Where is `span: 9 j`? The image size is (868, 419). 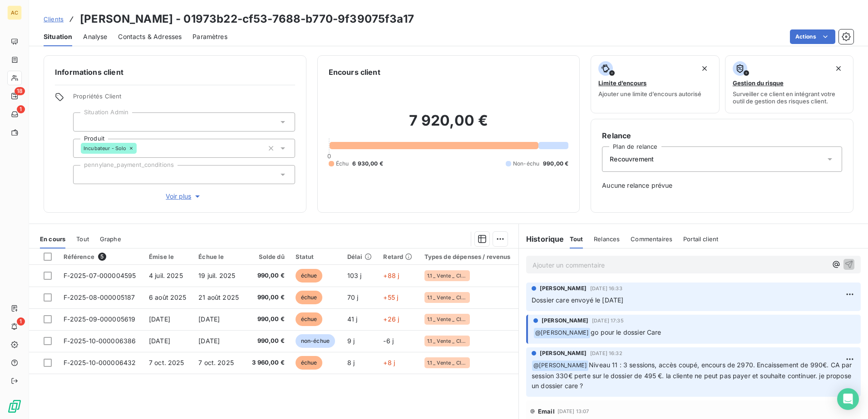
span: 9 j is located at coordinates (351, 341).